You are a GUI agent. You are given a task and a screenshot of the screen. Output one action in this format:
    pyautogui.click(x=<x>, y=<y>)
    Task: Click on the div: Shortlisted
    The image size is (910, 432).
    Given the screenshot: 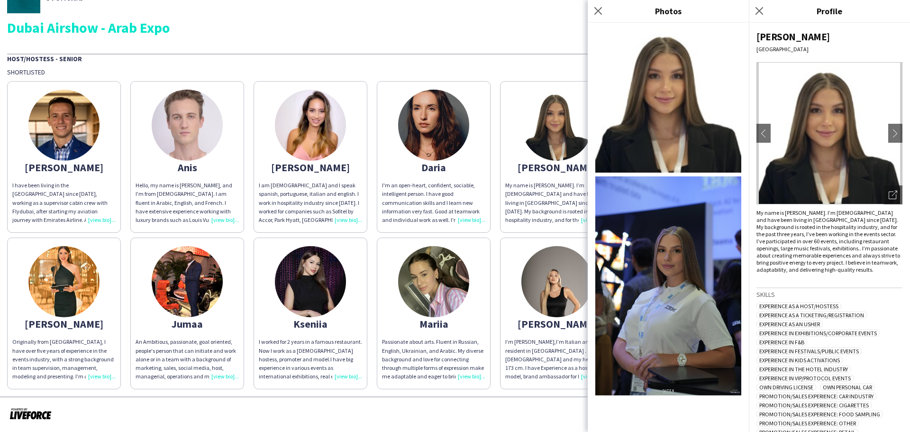 What is the action you would take?
    pyautogui.click(x=455, y=72)
    